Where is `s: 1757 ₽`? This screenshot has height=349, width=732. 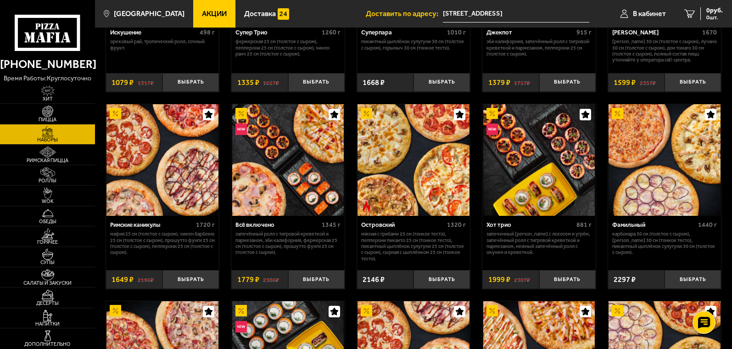 s: 1757 ₽ is located at coordinates (522, 82).